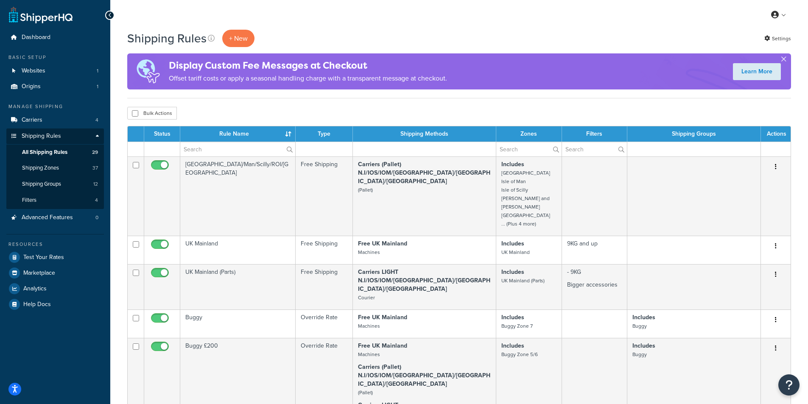  I want to click on img: duties-banner-06bc72dcb5fe05cb3f9472aba00be2ae8eb53ab6f0d8bb03d382ba314ac3c341.png, so click(148, 71).